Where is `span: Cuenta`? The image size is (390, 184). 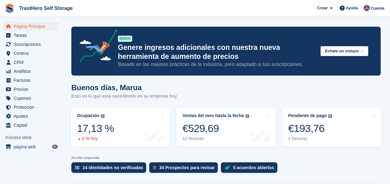
span: Cuenta is located at coordinates (378, 8).